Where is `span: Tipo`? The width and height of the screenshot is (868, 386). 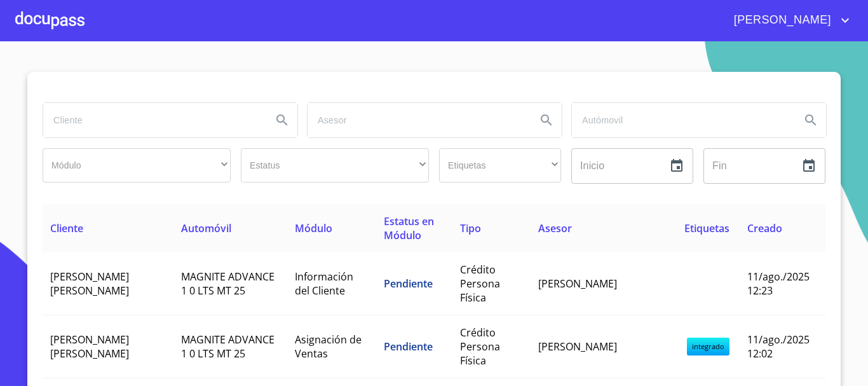 span: Tipo is located at coordinates (470, 229).